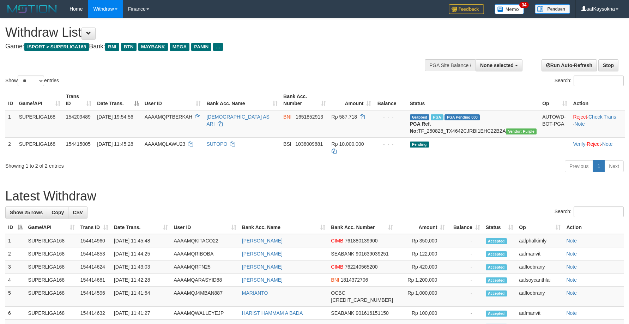  What do you see at coordinates (15, 267) in the screenshot?
I see `td: 3` at bounding box center [15, 267].